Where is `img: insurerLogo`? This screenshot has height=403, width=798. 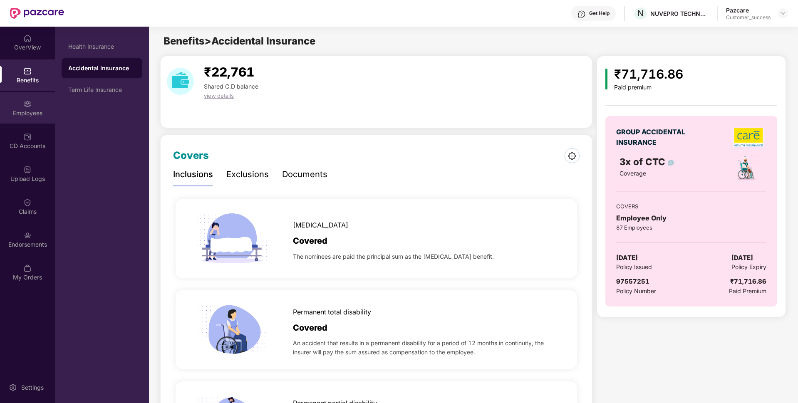
img: insurerLogo is located at coordinates (748, 137).